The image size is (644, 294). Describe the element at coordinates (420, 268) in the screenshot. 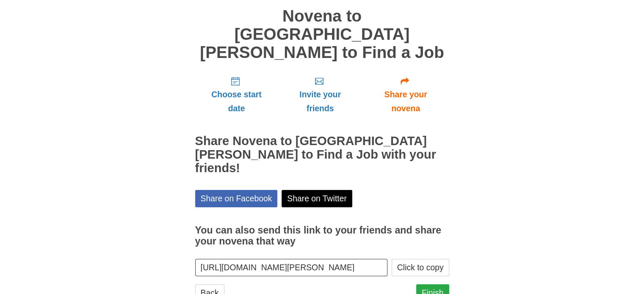

I see `button: Click to copy` at that location.